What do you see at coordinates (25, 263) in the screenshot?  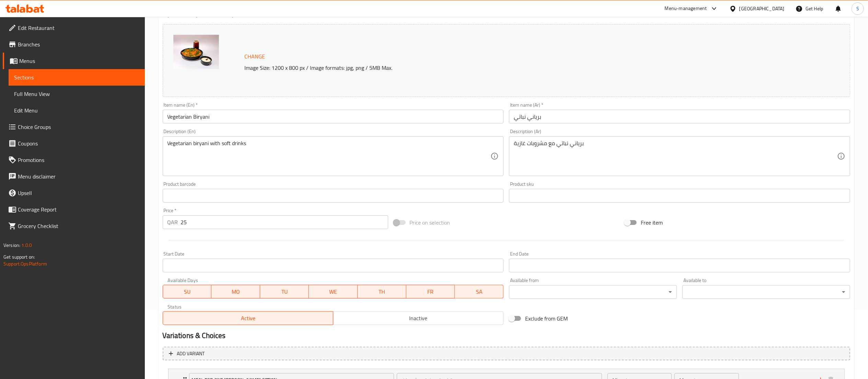 I see `a: Support.OpsPlatform` at bounding box center [25, 263].